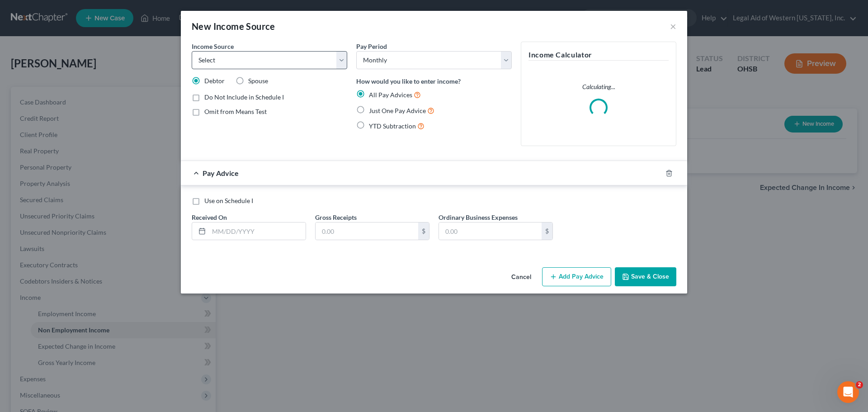  I want to click on button: Save & Close, so click(645, 277).